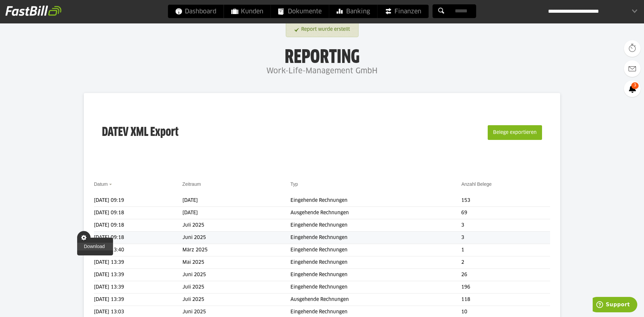 The width and height of the screenshot is (644, 317). What do you see at coordinates (505, 200) in the screenshot?
I see `td: 153` at bounding box center [505, 200].